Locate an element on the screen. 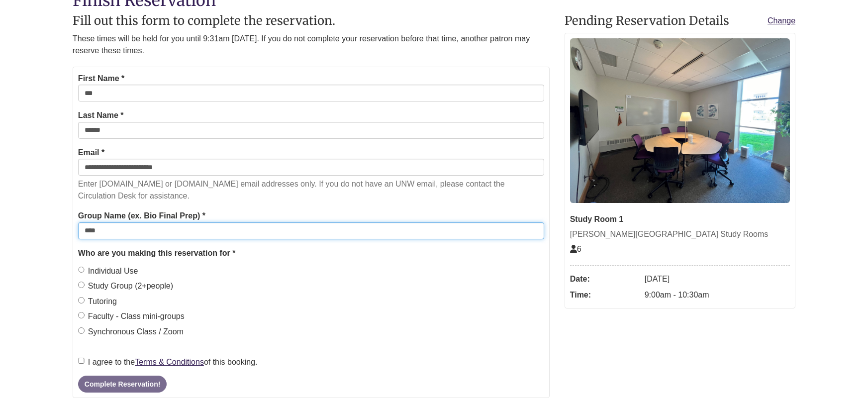 The height and width of the screenshot is (404, 868). label: I agree to the of this booking. is located at coordinates (168, 362).